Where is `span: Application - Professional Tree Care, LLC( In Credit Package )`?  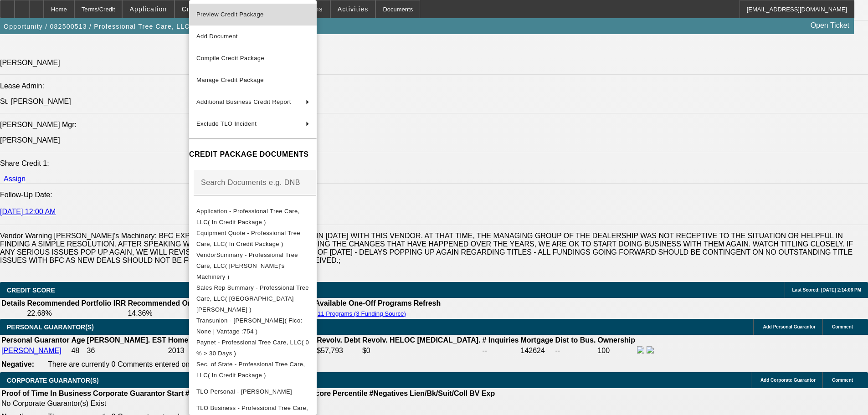
span: Application - Professional Tree Care, LLC( In Credit Package ) is located at coordinates (248, 216).